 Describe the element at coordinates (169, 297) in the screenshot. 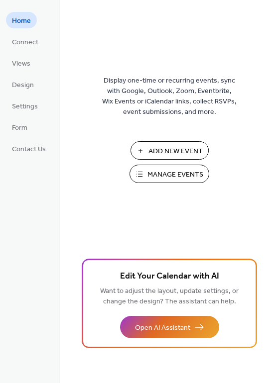

I see `span: Want to adjust the layout, update settings, or change the design? The assistant can help.` at that location.